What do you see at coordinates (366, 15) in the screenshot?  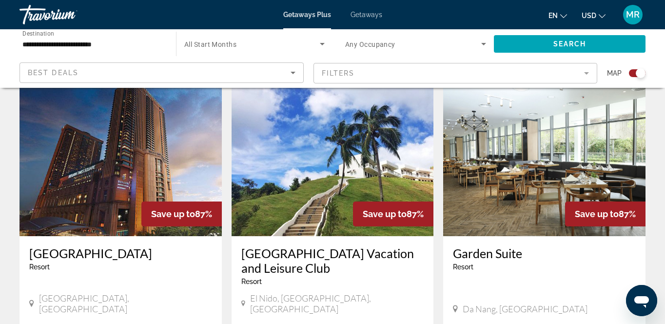 I see `a: Getaways` at bounding box center [366, 15].